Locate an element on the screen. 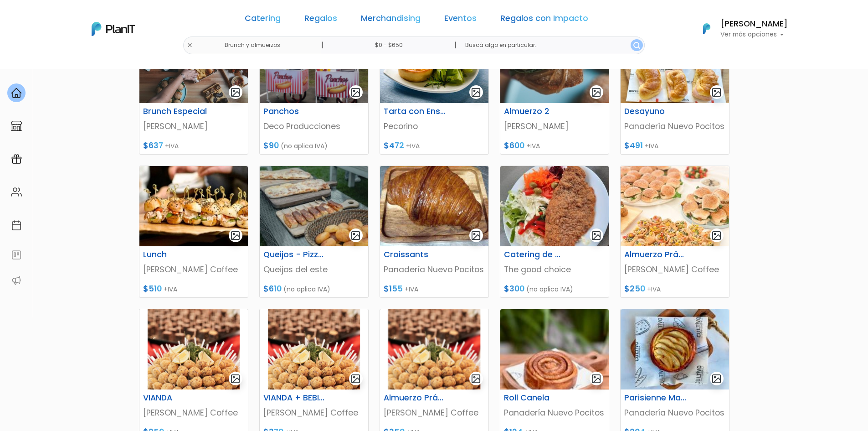 The image size is (868, 431). span: $600 is located at coordinates (514, 145).